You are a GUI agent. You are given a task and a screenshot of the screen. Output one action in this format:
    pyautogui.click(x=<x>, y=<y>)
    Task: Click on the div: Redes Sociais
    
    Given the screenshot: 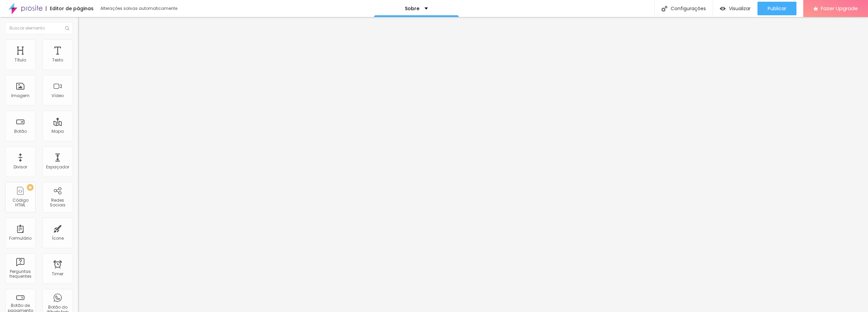 What is the action you would take?
    pyautogui.click(x=58, y=203)
    